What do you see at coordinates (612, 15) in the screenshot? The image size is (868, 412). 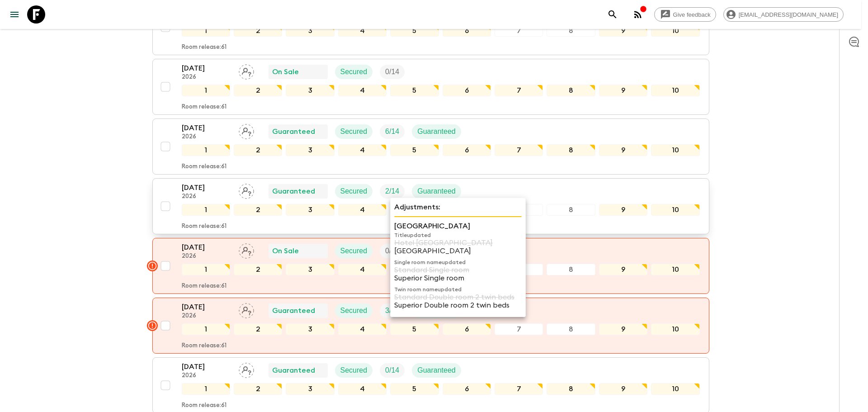 I see `button: search adventures` at bounding box center [612, 15].